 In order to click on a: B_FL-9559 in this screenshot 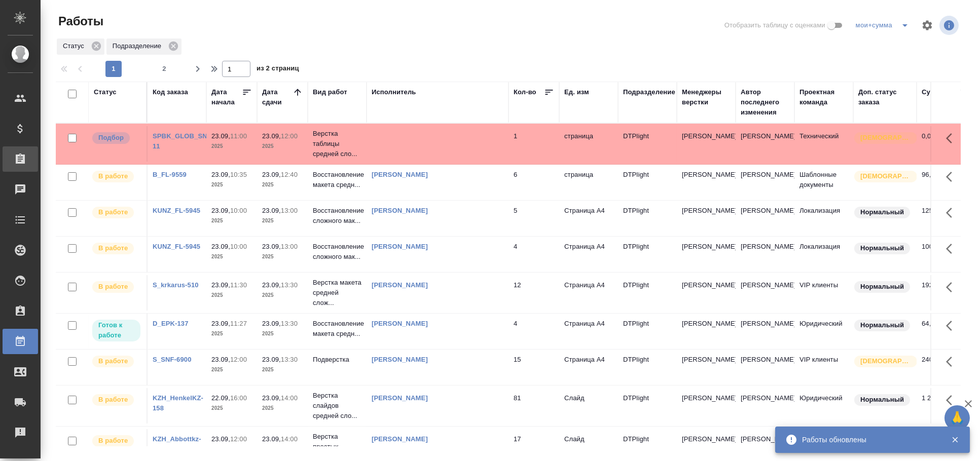, I will do `click(170, 174)`.